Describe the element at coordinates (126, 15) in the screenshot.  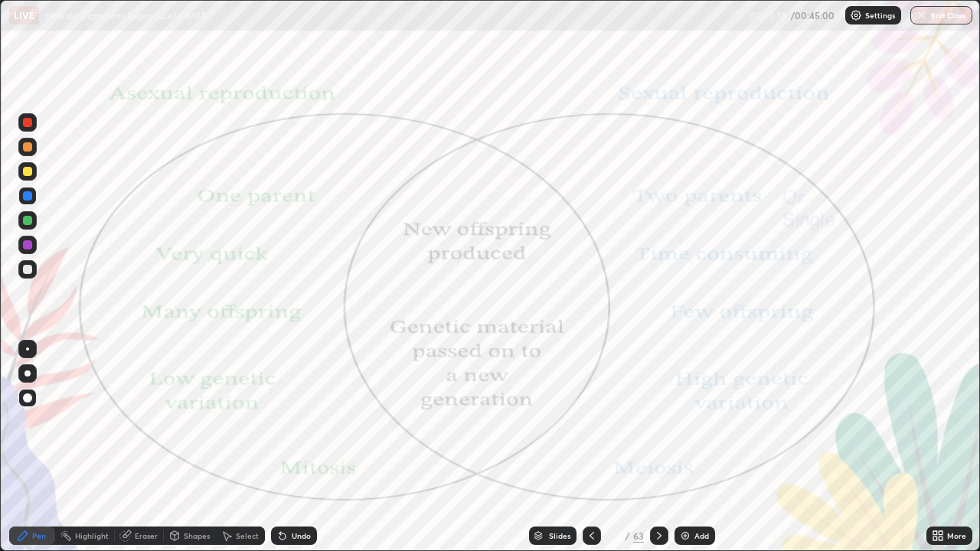
I see `p: How do Organisms Reproduce? 03/08` at that location.